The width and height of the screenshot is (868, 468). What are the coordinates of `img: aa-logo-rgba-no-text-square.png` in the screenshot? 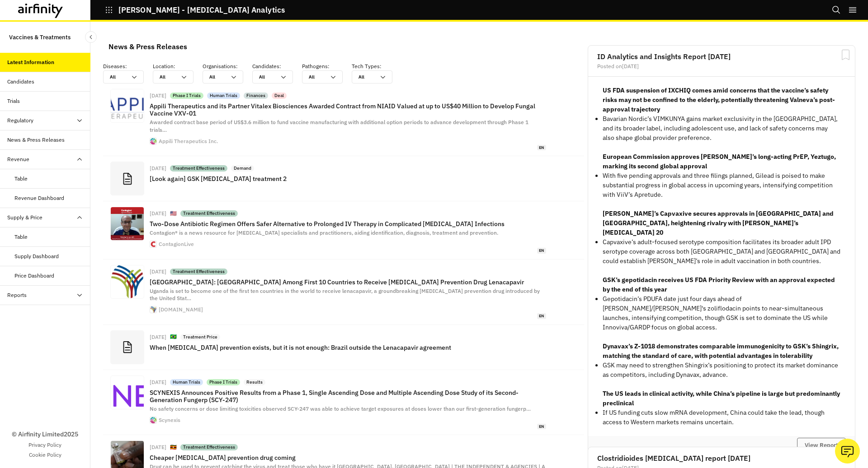 It's located at (127, 282).